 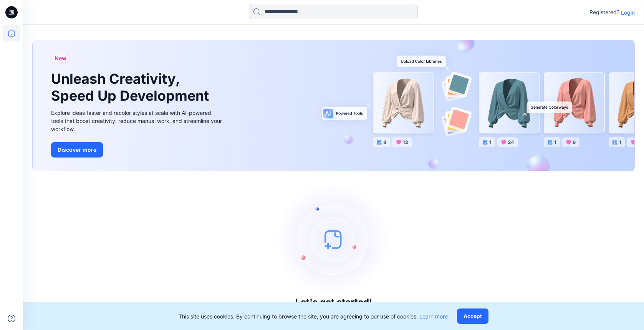 I want to click on a: Learn more, so click(x=434, y=316).